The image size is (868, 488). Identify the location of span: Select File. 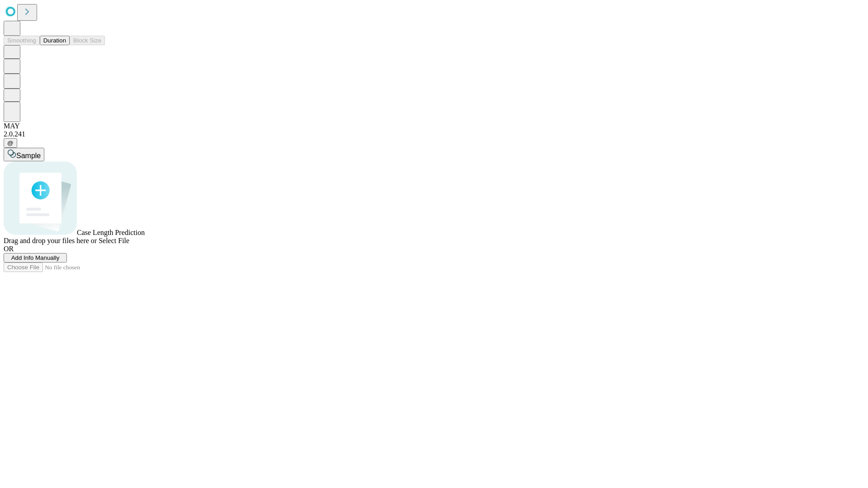
(114, 240).